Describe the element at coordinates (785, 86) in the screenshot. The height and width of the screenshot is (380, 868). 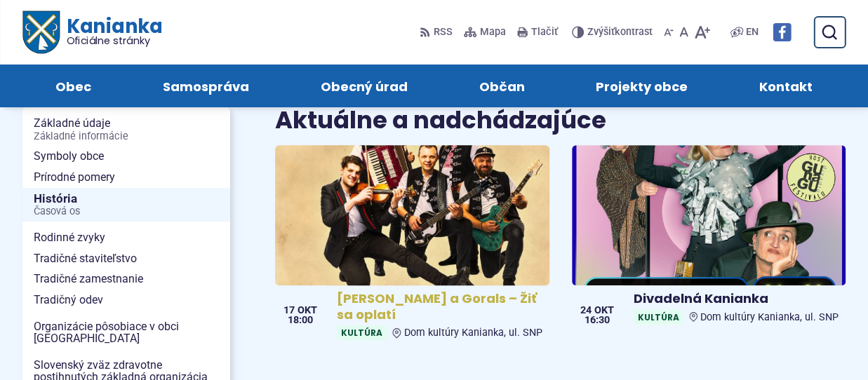
I see `a: Kontakt` at that location.